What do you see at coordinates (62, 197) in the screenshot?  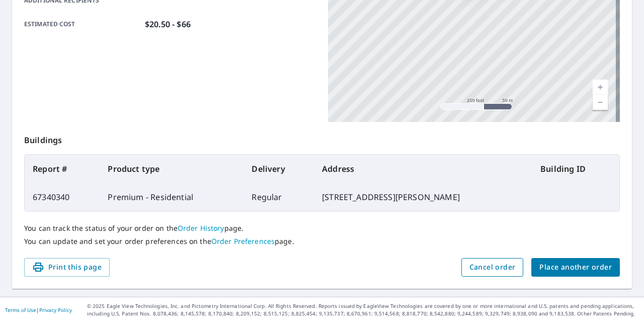 I see `td: 67340340` at bounding box center [62, 197].